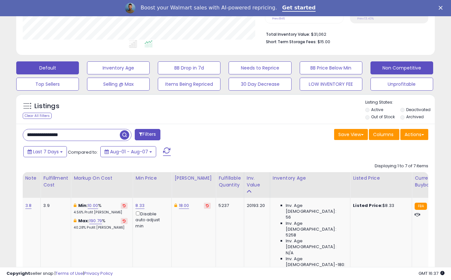 This screenshot has width=451, height=280. Describe the element at coordinates (256, 206) in the screenshot. I see `div: 20193.20` at that location.